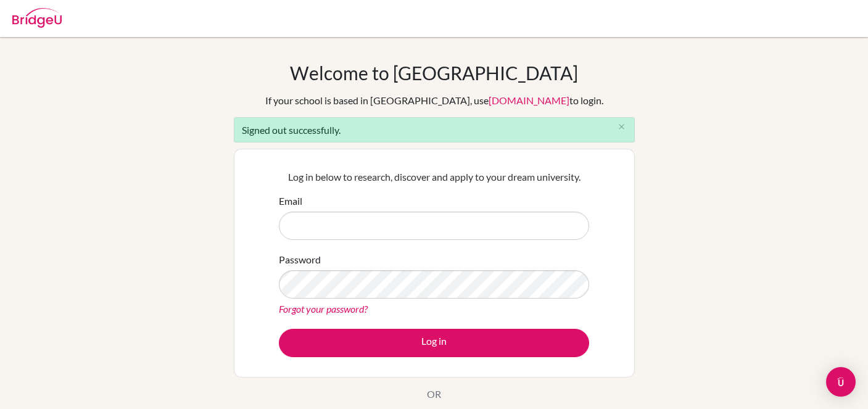 The image size is (868, 409). What do you see at coordinates (37, 18) in the screenshot?
I see `img: Bridge-U` at bounding box center [37, 18].